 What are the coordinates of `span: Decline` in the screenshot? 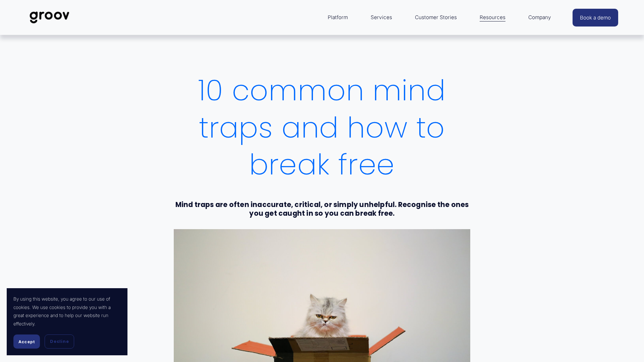 It's located at (60, 341).